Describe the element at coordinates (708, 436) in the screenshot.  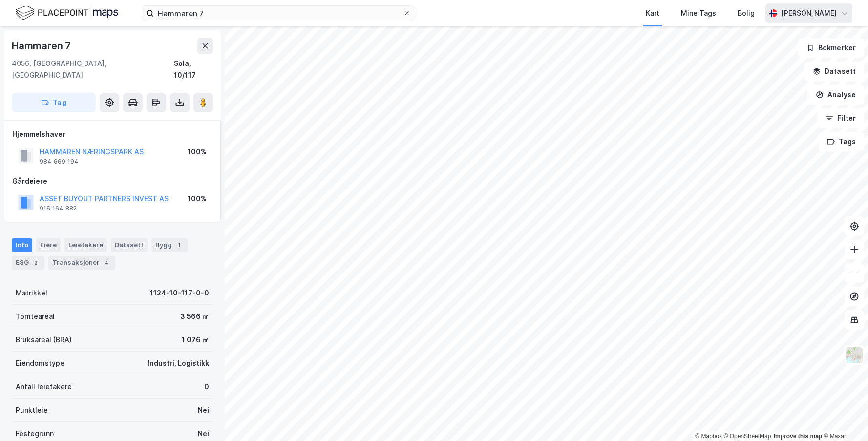
I see `a: Mapbox` at that location.